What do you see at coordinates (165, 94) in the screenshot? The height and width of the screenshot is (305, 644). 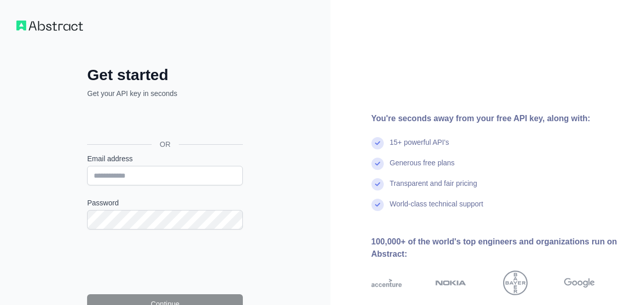 I see `p: Get your API key in seconds` at bounding box center [165, 94].